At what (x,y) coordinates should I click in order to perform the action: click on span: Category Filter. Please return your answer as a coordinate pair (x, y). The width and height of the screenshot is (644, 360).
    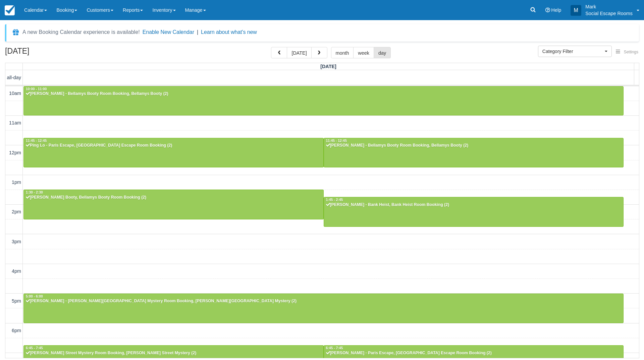
    Looking at the image, I should click on (572, 51).